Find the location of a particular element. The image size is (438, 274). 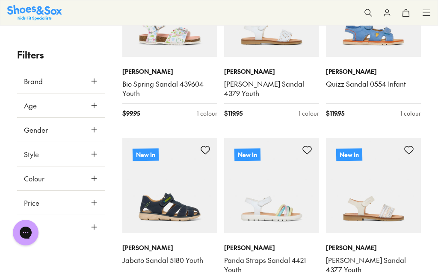

span: Age is located at coordinates (30, 106).